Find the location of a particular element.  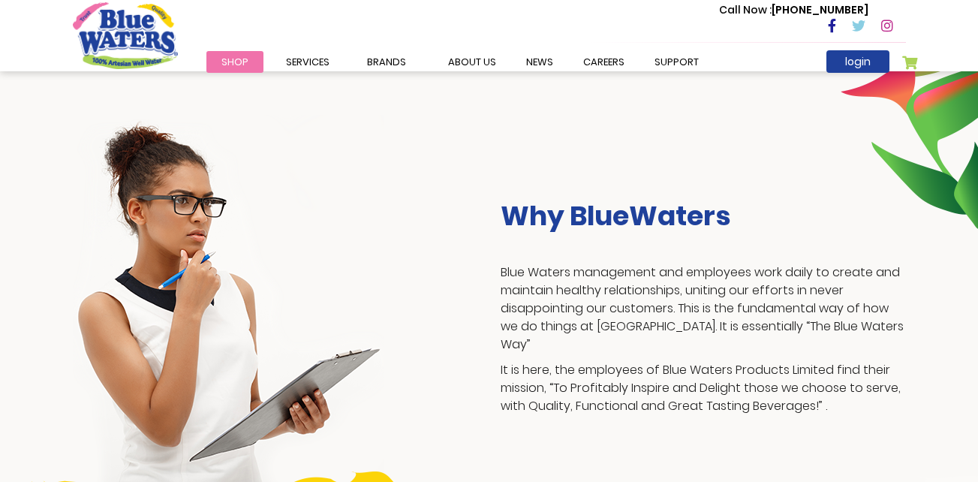

a: about us is located at coordinates (472, 62).